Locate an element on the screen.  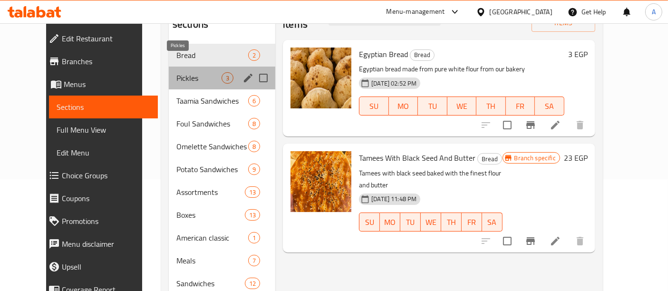
button: TH is located at coordinates (451, 222).